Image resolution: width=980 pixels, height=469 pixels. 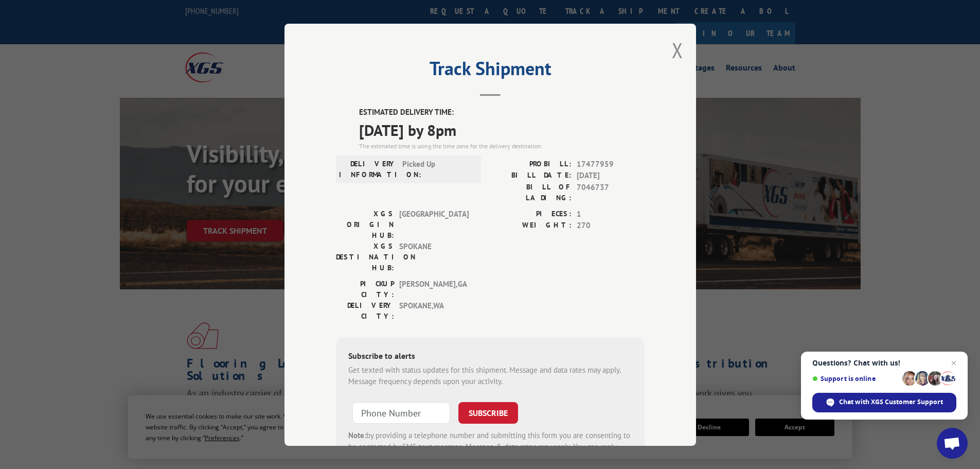 What do you see at coordinates (401, 412) in the screenshot?
I see `input: Phone Number` at bounding box center [401, 412].